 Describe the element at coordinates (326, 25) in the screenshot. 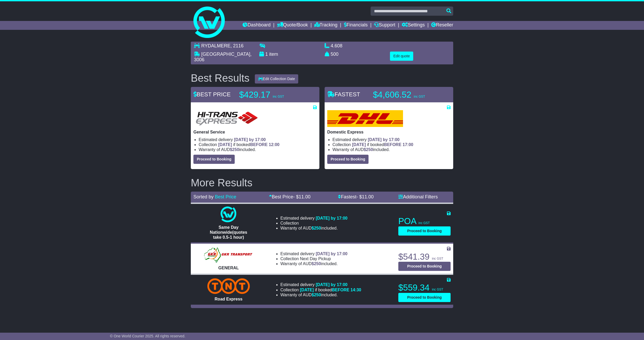

I see `a: Tracking` at that location.